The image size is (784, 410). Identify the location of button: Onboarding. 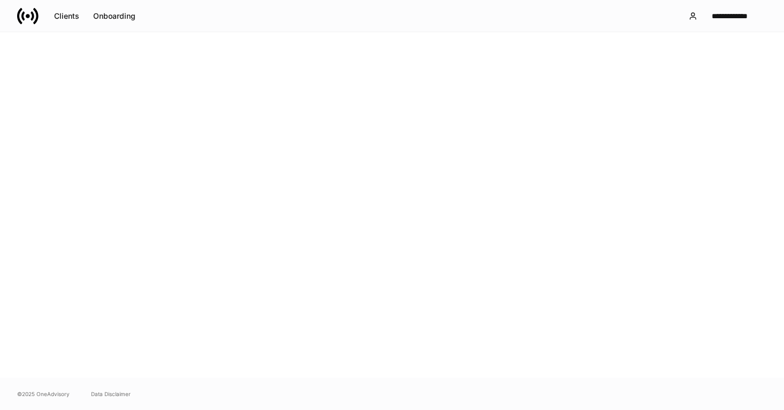
(114, 16).